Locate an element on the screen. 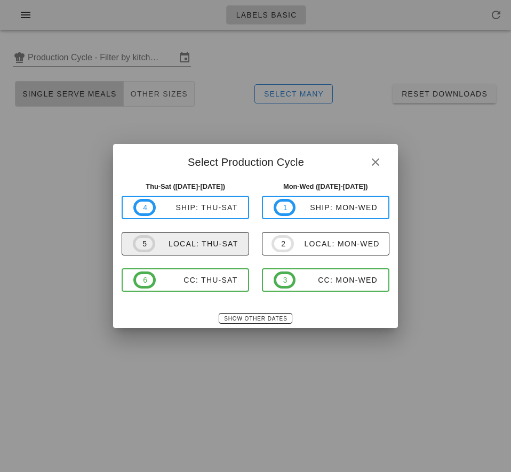 This screenshot has width=511, height=472. button: 3CC: Mon-Wed is located at coordinates (325, 280).